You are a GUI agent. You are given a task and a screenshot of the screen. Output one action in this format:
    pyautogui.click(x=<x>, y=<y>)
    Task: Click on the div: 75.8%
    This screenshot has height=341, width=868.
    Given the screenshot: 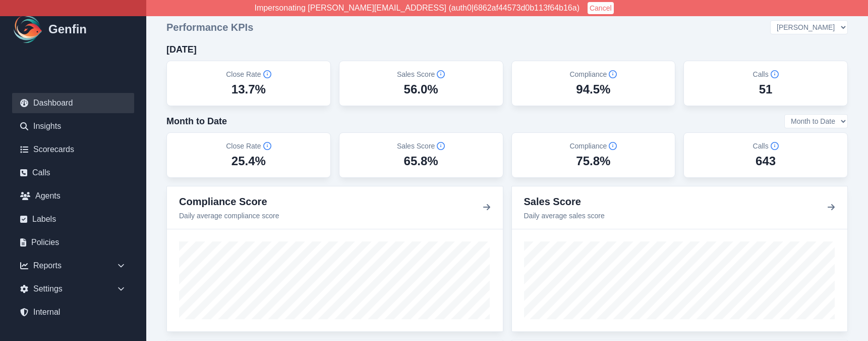 What is the action you would take?
    pyautogui.click(x=593, y=161)
    